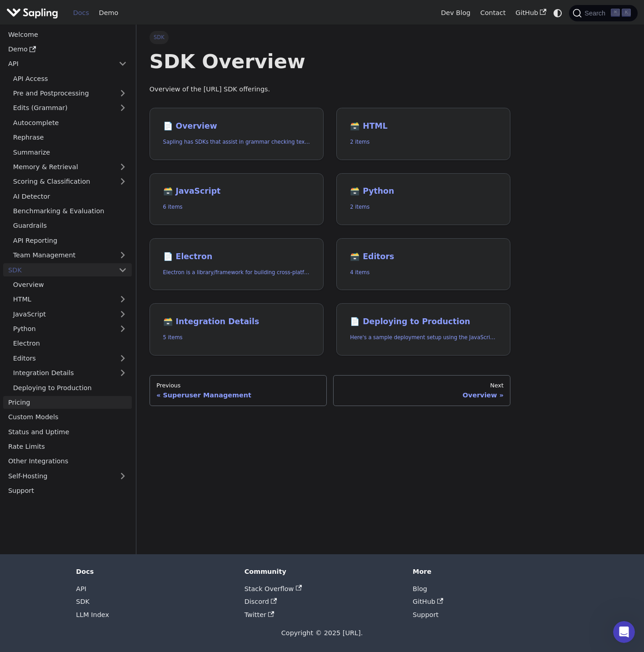 The height and width of the screenshot is (652, 644). Describe the element at coordinates (236, 199) in the screenshot. I see `a: 🗃️ JavaScript6 items` at that location.